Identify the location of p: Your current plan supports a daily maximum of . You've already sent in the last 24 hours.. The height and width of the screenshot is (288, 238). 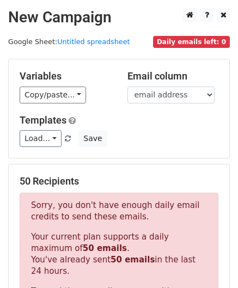
(119, 254).